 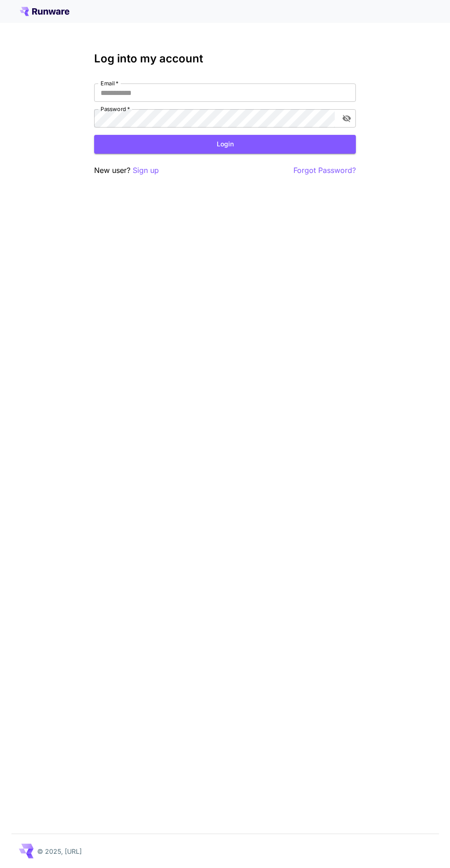 I want to click on button: Login, so click(x=225, y=144).